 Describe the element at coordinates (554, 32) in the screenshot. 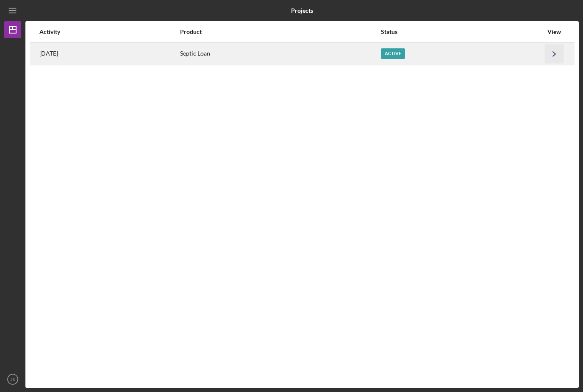

I see `div: View` at that location.